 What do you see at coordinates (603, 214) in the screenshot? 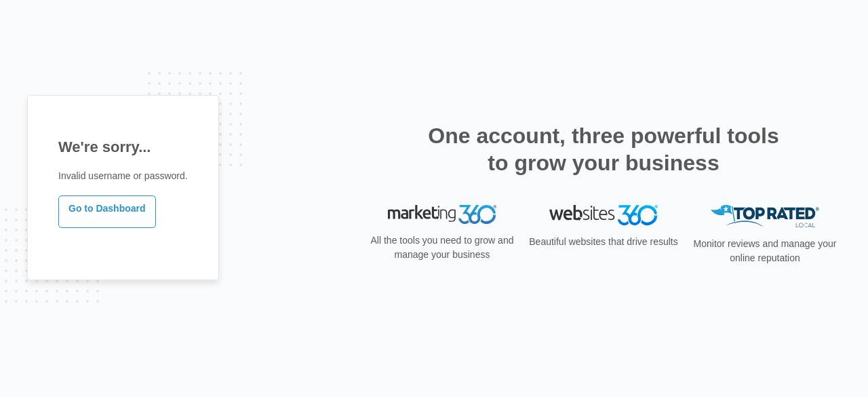
I see `img: Websites 360` at bounding box center [603, 214].